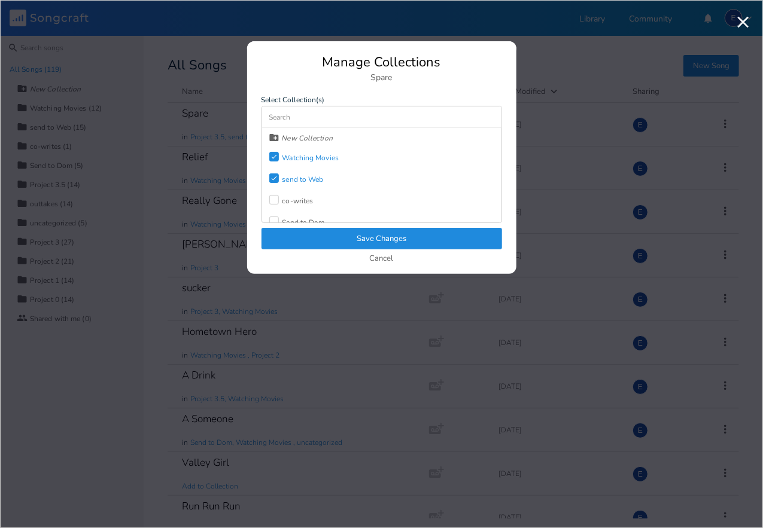 Image resolution: width=763 pixels, height=528 pixels. I want to click on input: Search, so click(382, 117).